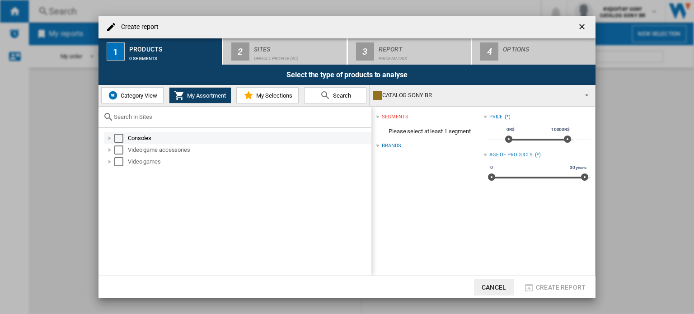  What do you see at coordinates (335, 95) in the screenshot?
I see `button: Search` at bounding box center [335, 95].